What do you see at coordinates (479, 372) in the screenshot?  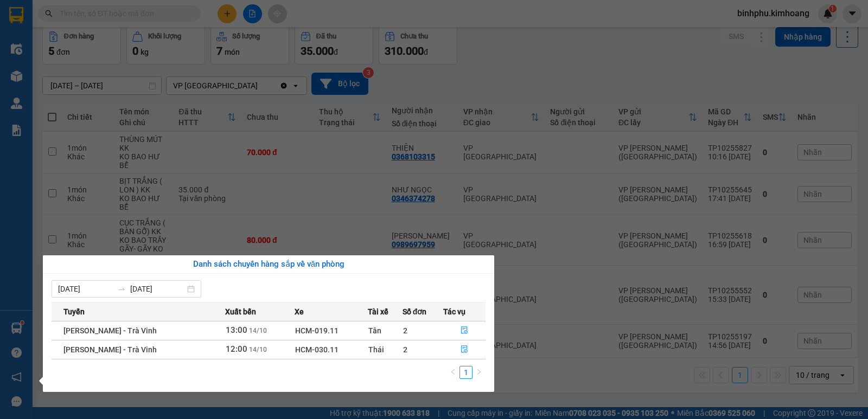 I see `span: right` at bounding box center [479, 372].